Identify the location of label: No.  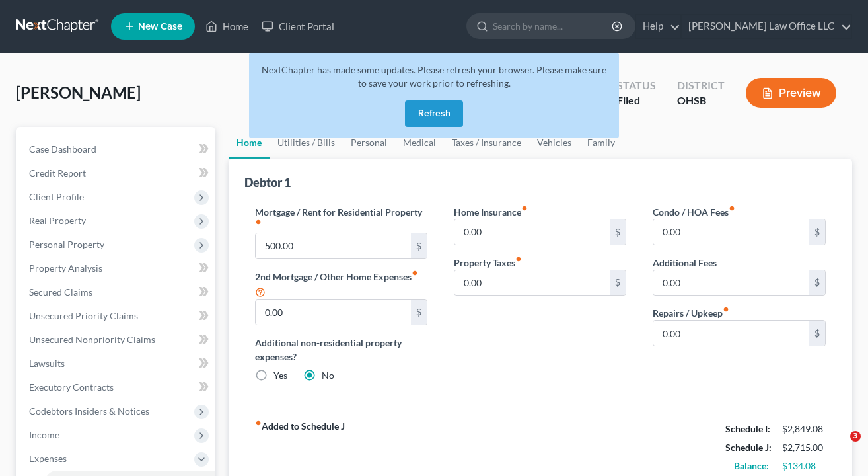
(328, 376).